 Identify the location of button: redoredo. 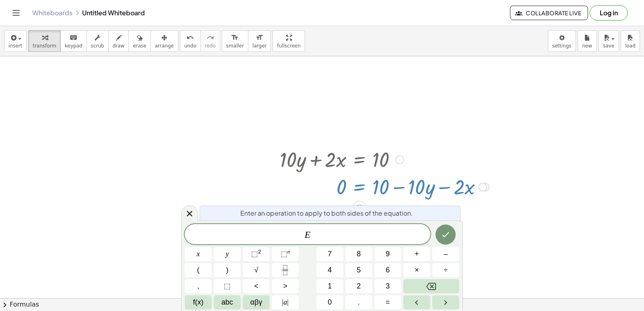
(210, 41).